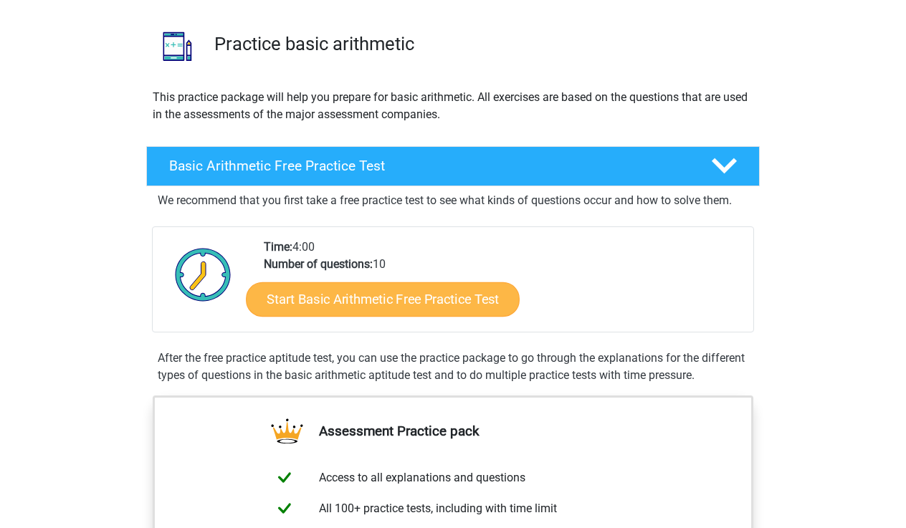 This screenshot has height=528, width=906. Describe the element at coordinates (278, 246) in the screenshot. I see `b: Time:` at that location.